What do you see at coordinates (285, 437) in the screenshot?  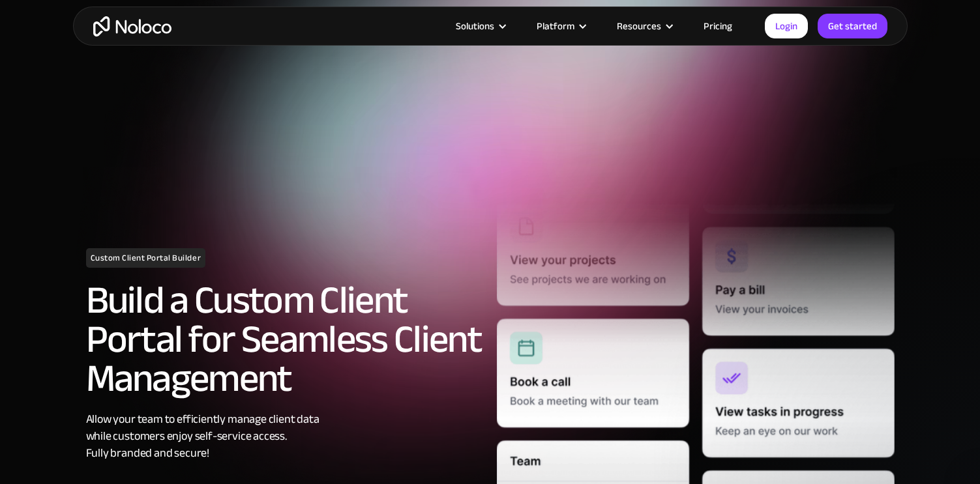 I see `div: Allow your team to efficiently manage client data while customers enjoy self-service access. Full...` at bounding box center [285, 437].